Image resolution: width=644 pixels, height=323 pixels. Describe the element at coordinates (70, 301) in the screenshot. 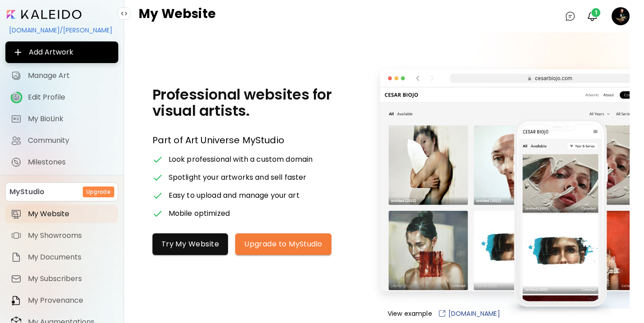

I see `span: My Provenance` at that location.